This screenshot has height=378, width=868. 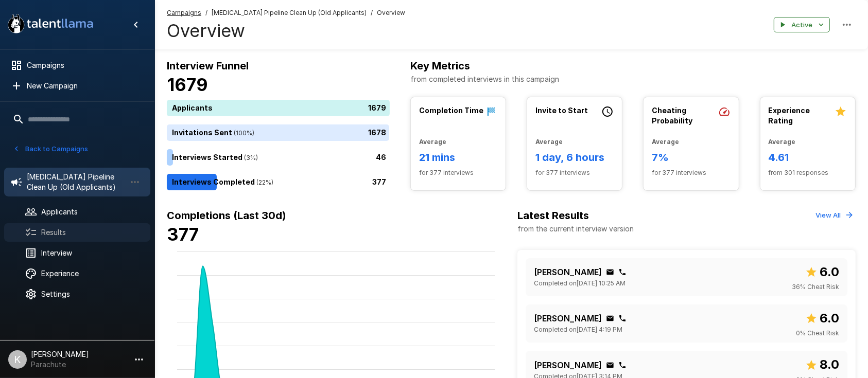 I want to click on span: Overview, so click(x=391, y=13).